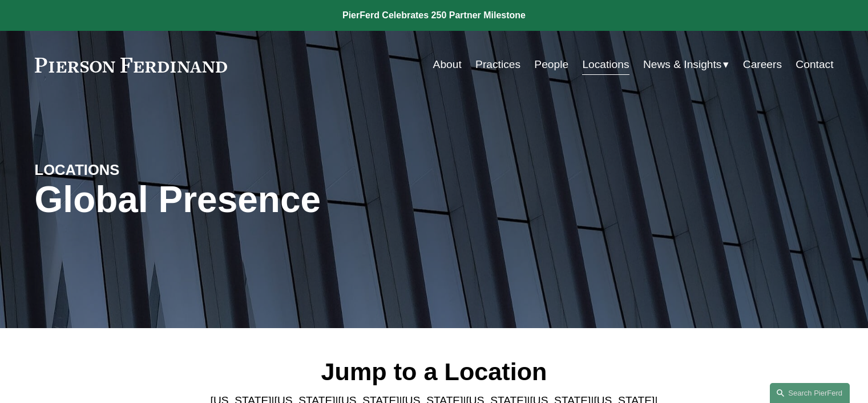  What do you see at coordinates (551, 64) in the screenshot?
I see `a: People` at bounding box center [551, 64].